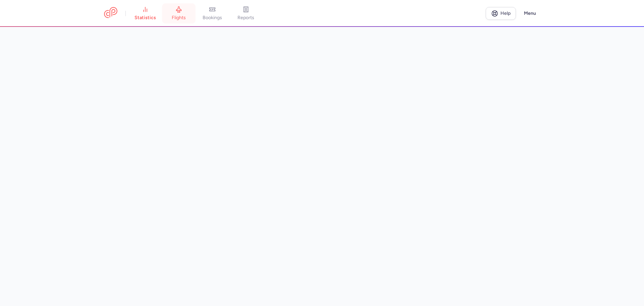  I want to click on a: flights, so click(179, 13).